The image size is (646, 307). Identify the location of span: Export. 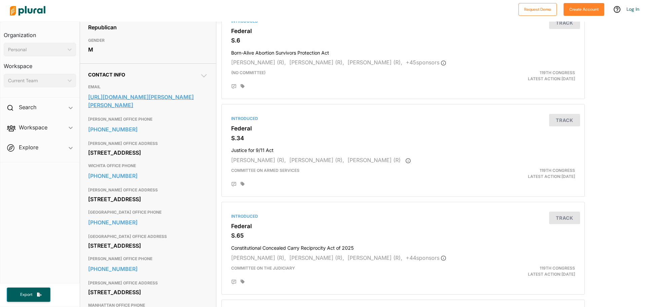
(26, 294).